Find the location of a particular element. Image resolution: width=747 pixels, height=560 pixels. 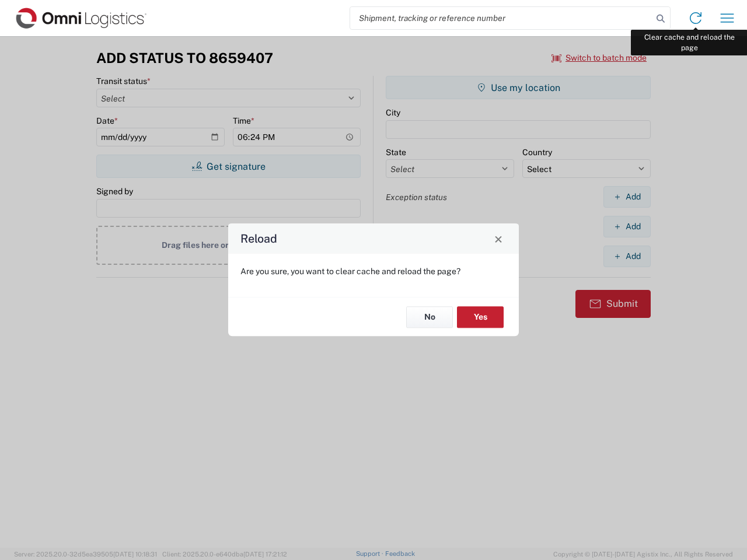

button: Close is located at coordinates (498, 239).